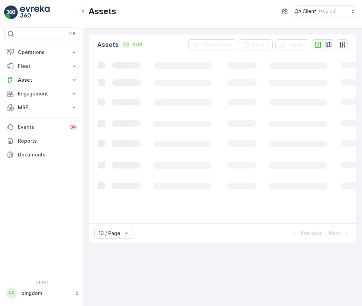  What do you see at coordinates (42, 80) in the screenshot?
I see `p: Asset` at bounding box center [42, 80].